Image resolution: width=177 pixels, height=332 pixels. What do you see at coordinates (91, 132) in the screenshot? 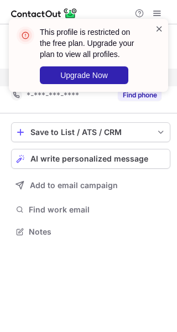
I see `button: save-profile-one-click` at bounding box center [91, 132].